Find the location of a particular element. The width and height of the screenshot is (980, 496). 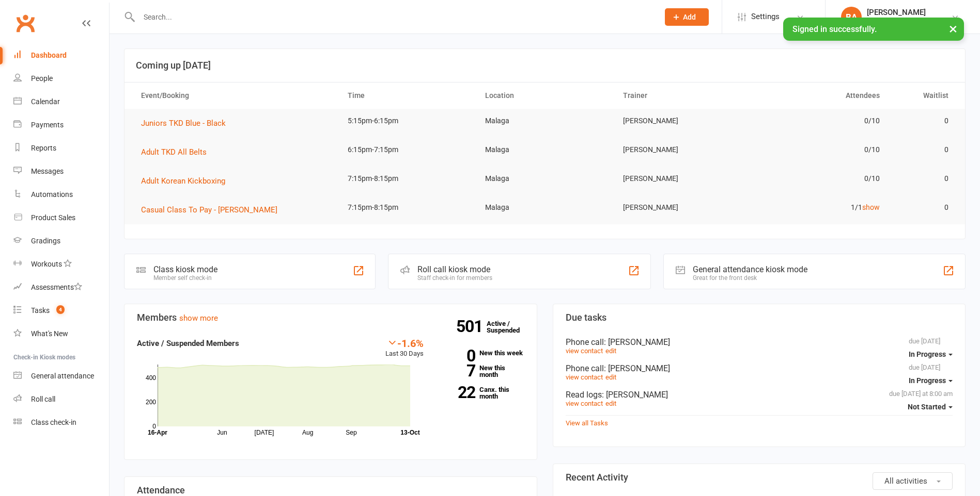

th: Event/Booking is located at coordinates (235, 95).